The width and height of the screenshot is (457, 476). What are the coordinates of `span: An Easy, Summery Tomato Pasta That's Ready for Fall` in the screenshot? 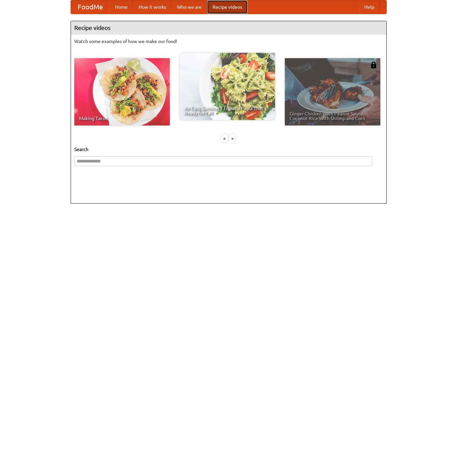 It's located at (228, 111).